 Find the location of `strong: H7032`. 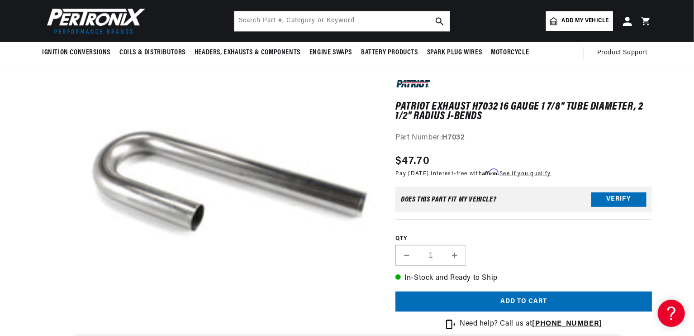

strong: H7032 is located at coordinates (454, 138).